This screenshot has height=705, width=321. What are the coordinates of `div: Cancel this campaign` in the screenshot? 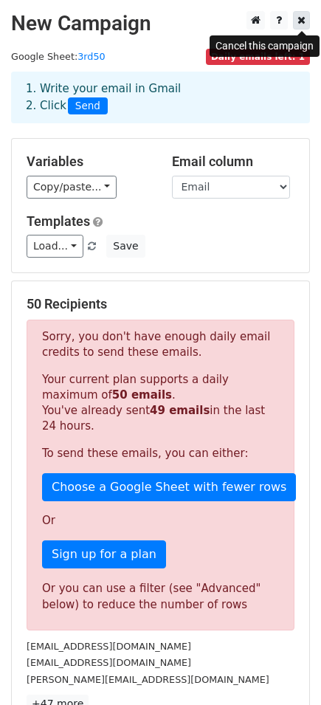 It's located at (264, 46).